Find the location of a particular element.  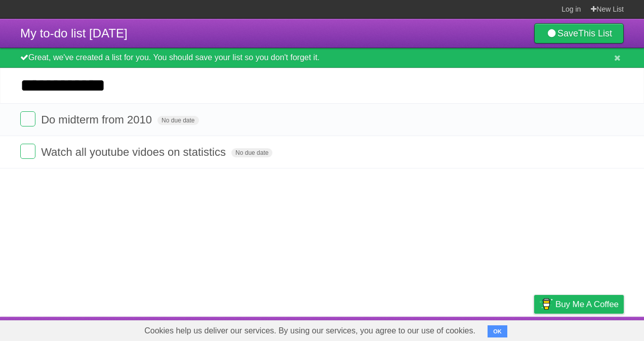

a: About is located at coordinates (410, 329).